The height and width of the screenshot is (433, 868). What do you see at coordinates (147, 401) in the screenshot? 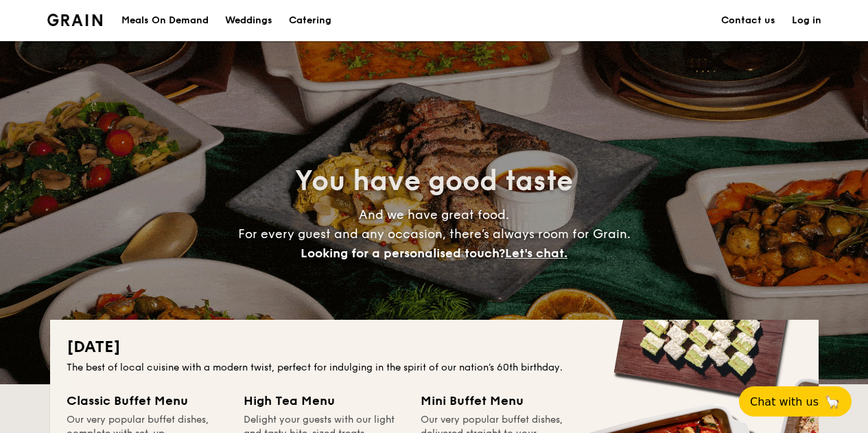
I see `div: Classic Buffet Menu` at bounding box center [147, 401].